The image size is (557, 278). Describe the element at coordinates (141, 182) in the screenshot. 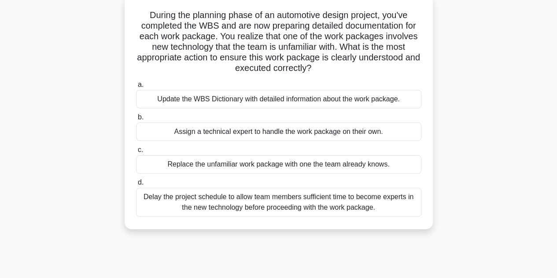

I see `span: d.` at that location.